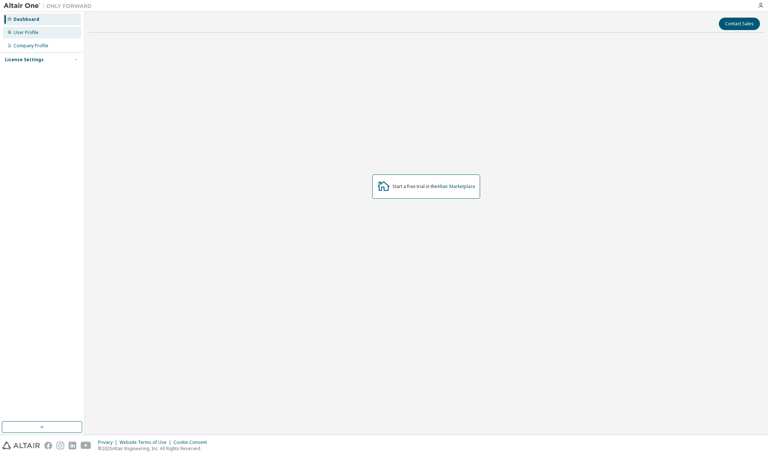  What do you see at coordinates (26, 33) in the screenshot?
I see `div: User Profile` at bounding box center [26, 33].